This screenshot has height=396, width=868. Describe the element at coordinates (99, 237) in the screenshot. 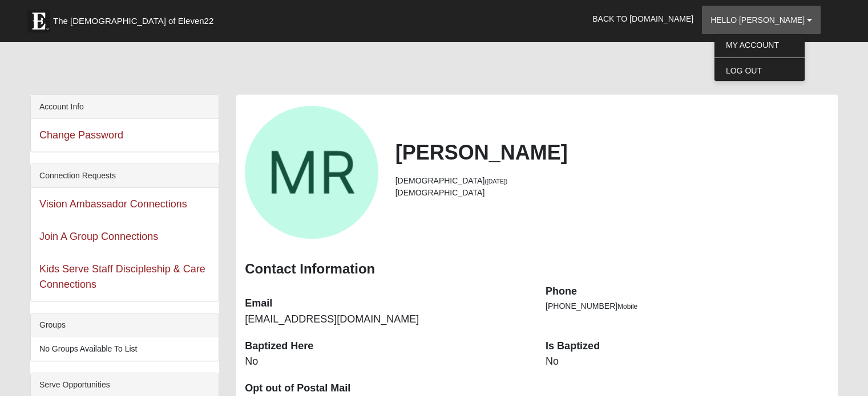

I see `a: Join A Group Connections` at that location.